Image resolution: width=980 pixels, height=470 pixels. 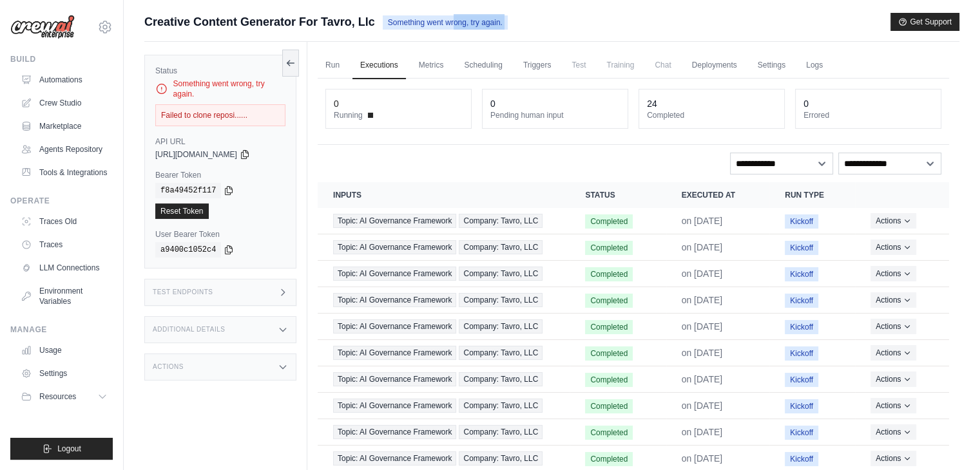 I want to click on span: Resources, so click(x=57, y=397).